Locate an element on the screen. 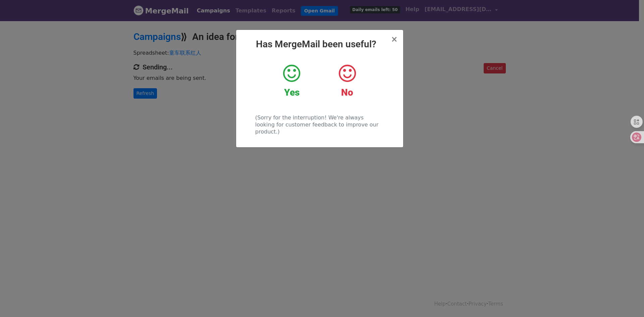 The height and width of the screenshot is (317, 644). a: No is located at coordinates (347, 81).